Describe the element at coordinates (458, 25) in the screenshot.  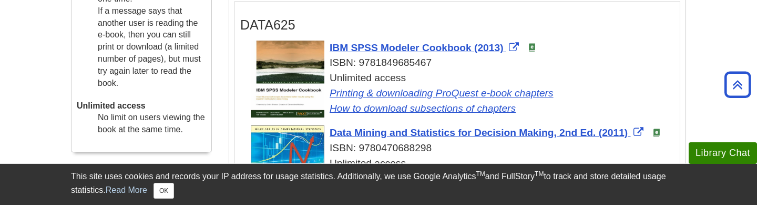
I see `h3: DATA625` at that location.